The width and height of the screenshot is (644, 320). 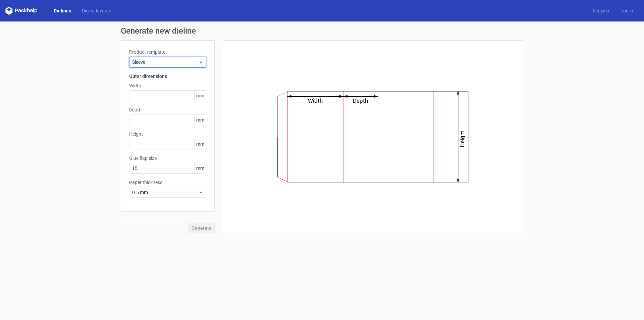 What do you see at coordinates (627, 11) in the screenshot?
I see `a: Log in` at bounding box center [627, 11].